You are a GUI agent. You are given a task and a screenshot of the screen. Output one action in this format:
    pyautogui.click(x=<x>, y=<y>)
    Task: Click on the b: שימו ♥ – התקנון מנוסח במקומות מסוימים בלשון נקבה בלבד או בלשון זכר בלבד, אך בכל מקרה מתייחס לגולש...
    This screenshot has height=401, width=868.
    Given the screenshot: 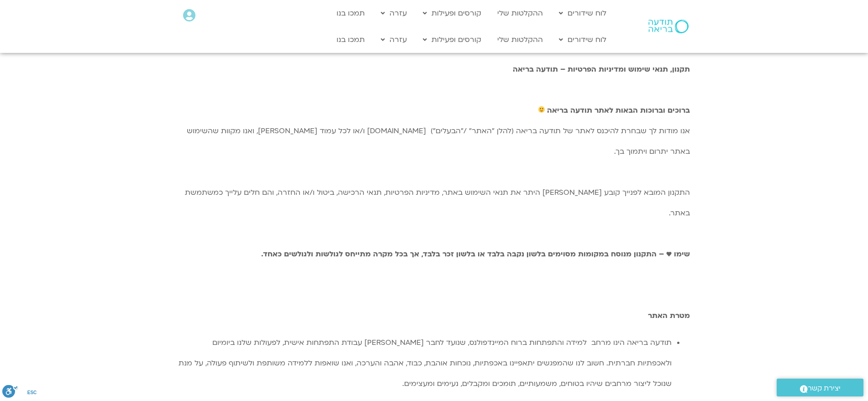 What is the action you would take?
    pyautogui.click(x=475, y=254)
    